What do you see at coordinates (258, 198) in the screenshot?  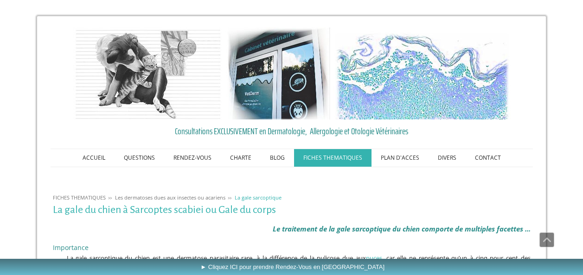 I see `span: La gale sarcoptique` at bounding box center [258, 198].